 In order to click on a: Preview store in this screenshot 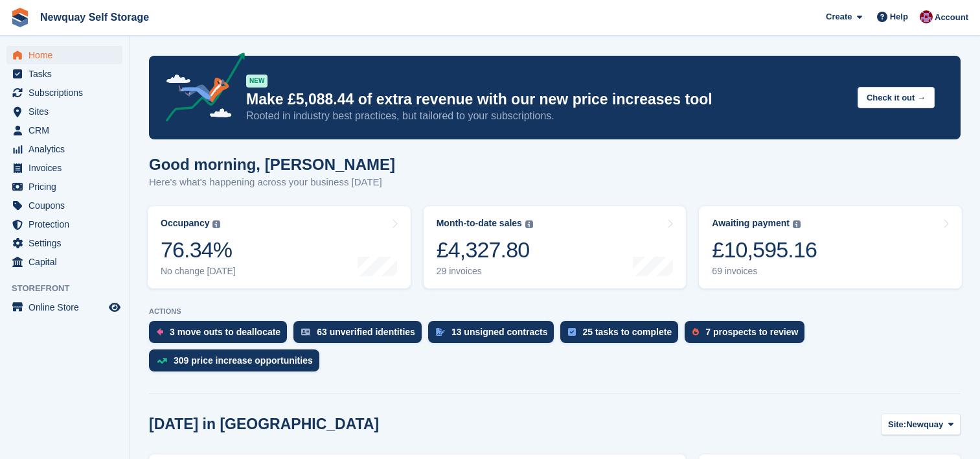, I will do `click(115, 307)`.